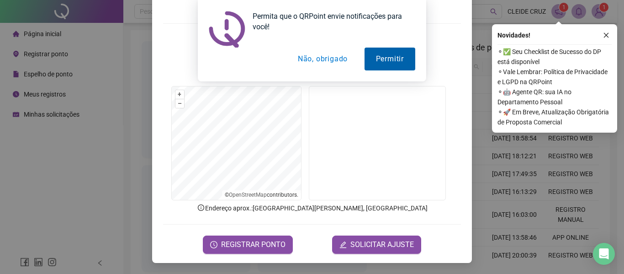 The width and height of the screenshot is (624, 274). Describe the element at coordinates (248, 195) in the screenshot. I see `a: OpenStreetMap` at that location.